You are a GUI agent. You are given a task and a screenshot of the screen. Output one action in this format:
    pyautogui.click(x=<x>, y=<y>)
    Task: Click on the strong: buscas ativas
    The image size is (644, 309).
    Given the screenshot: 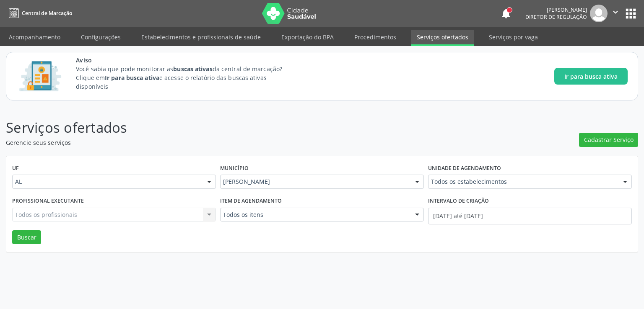 What is the action you would take?
    pyautogui.click(x=192, y=69)
    